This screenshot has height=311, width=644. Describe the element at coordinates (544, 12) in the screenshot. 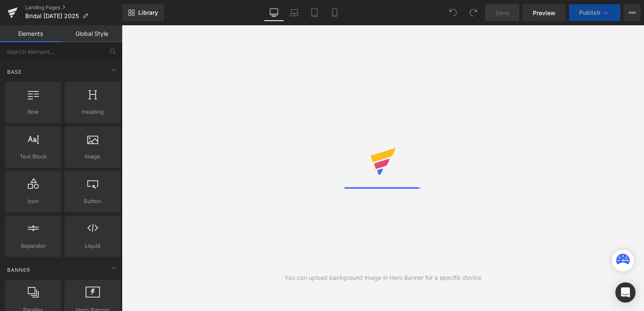

I see `span: Preview` at that location.